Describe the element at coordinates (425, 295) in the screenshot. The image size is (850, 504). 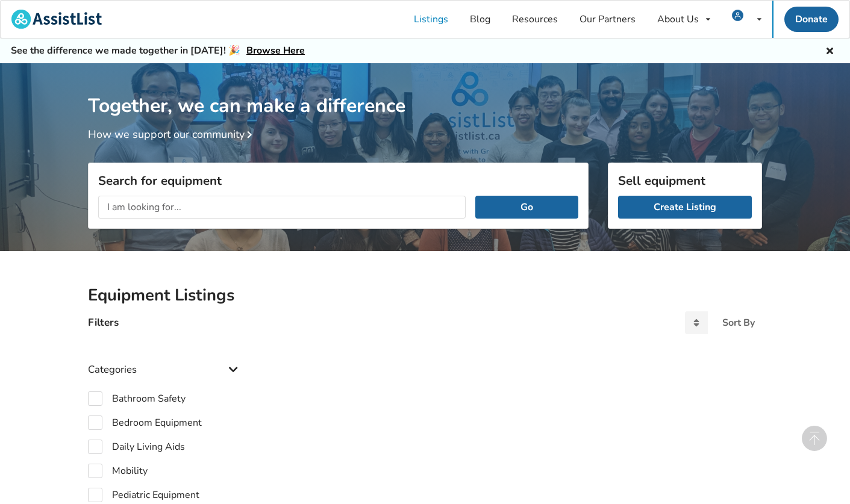
I see `h2: Equipment Listings` at that location.